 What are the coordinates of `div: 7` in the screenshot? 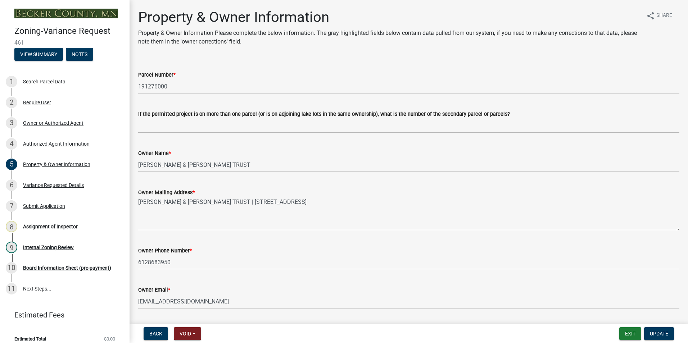 It's located at (12, 206).